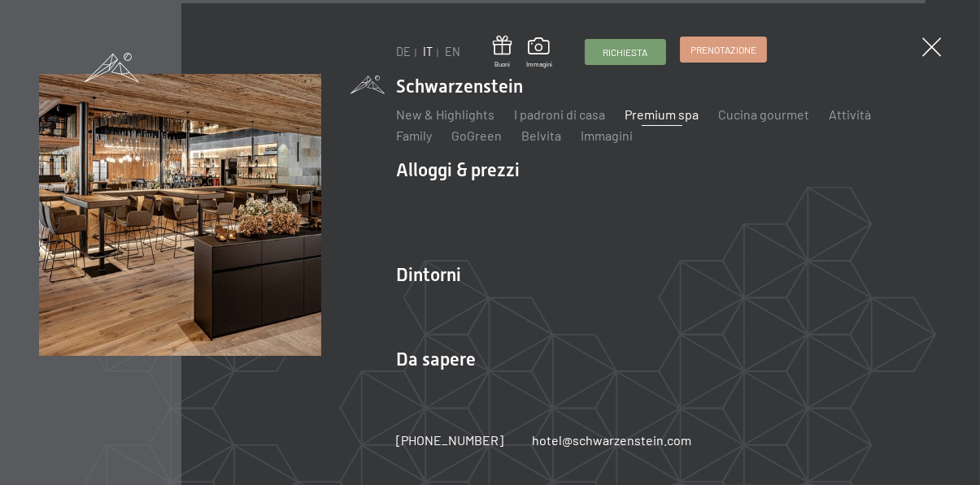  Describe the element at coordinates (452, 51) in the screenshot. I see `a: EN` at that location.